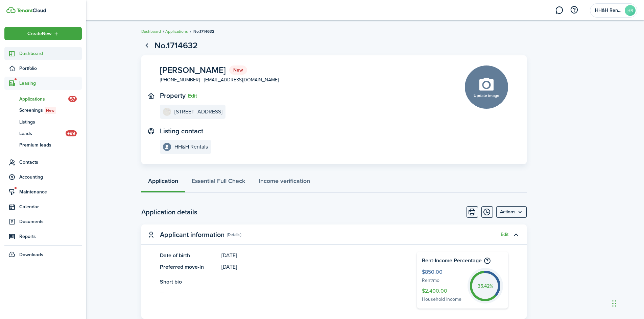 Image resolution: width=644 pixels, height=319 pixels. What do you see at coordinates (43, 236) in the screenshot?
I see `a: Reports` at bounding box center [43, 236].